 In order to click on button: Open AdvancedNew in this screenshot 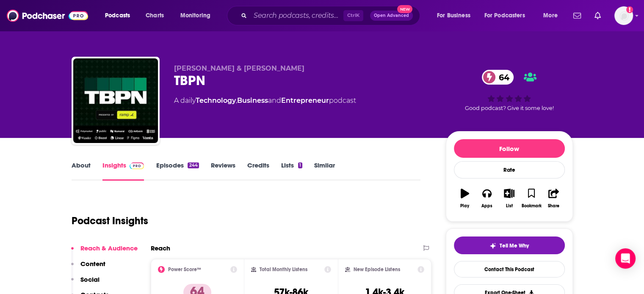, I will do `click(391, 16)`.